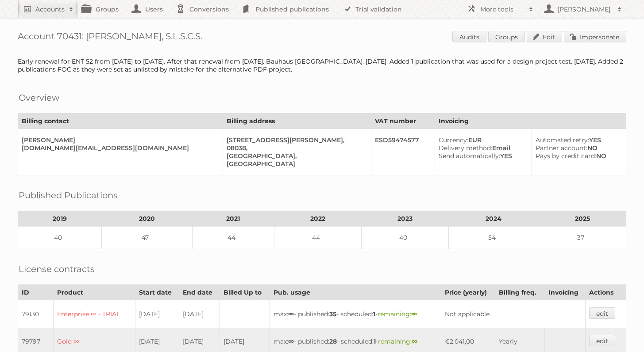  Describe the element at coordinates (68, 195) in the screenshot. I see `h2: Published Publications` at that location.